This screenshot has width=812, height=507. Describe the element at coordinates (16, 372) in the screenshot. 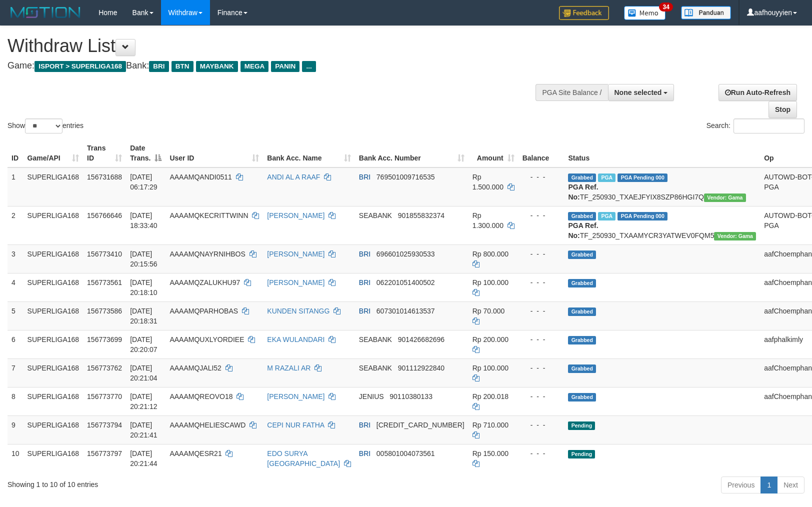

I see `td: 7` at that location.